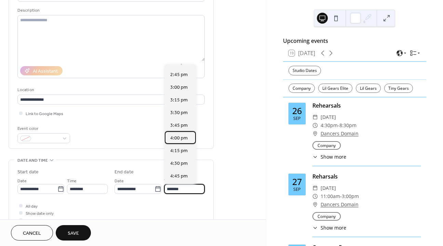 The width and height of the screenshot is (443, 246). Describe the element at coordinates (348, 125) in the screenshot. I see `span: 8:30pm` at that location.